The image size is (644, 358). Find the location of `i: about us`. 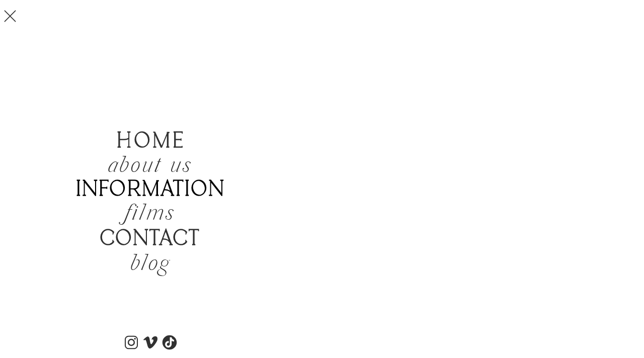

i: about us is located at coordinates (150, 166).